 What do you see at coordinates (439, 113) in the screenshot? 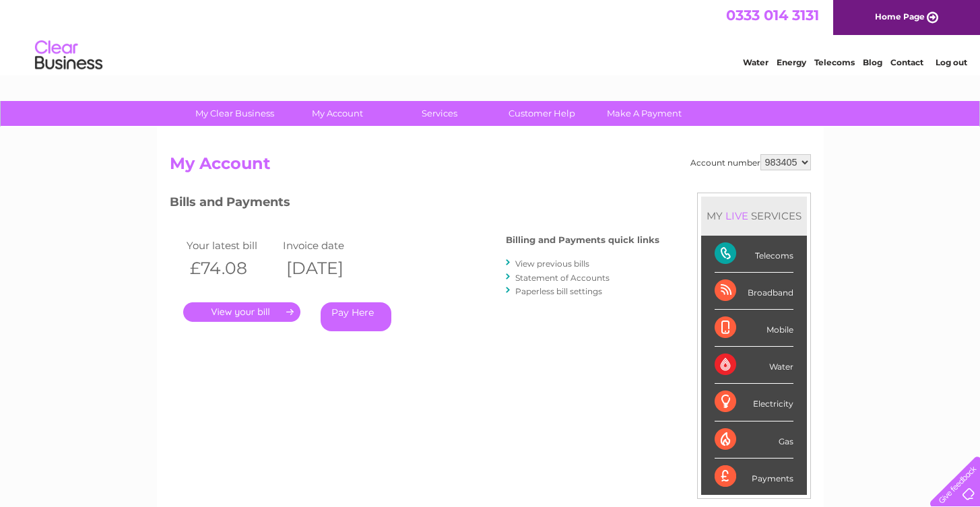
I see `a: Services` at bounding box center [439, 113].